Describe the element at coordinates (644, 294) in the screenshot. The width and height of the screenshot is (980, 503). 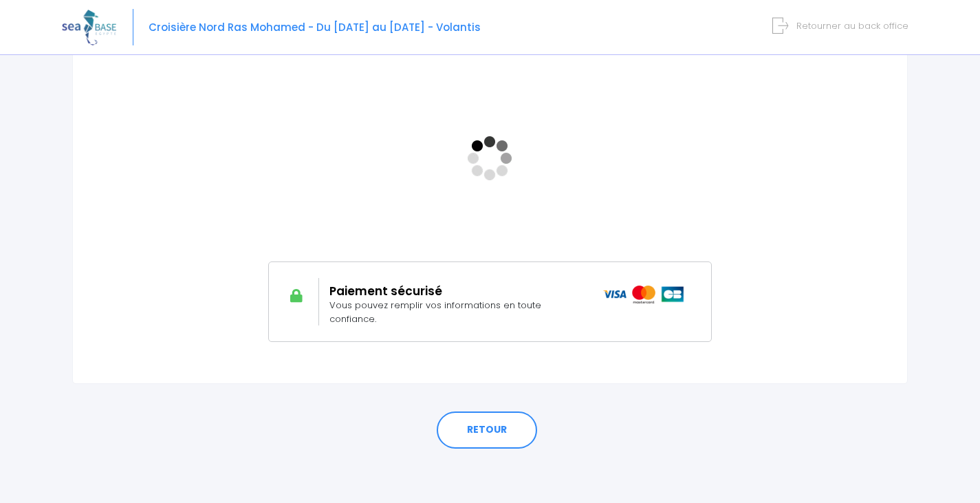
I see `img: icons_paiement_securise@2x.png` at that location.